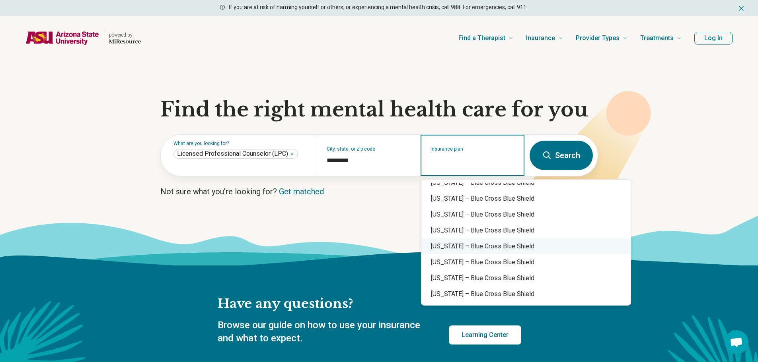 This screenshot has height=362, width=758. I want to click on span: Treatments, so click(657, 38).